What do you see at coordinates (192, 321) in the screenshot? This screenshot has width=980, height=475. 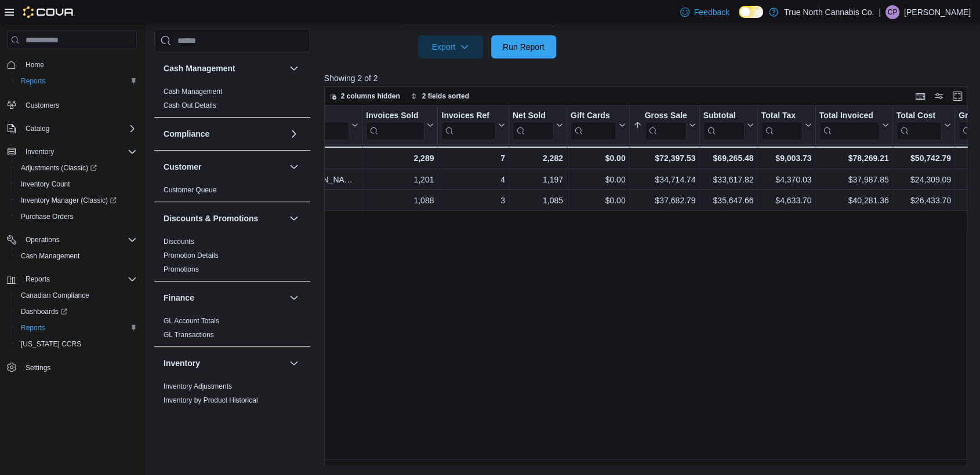 I see `a: GL Account Totals` at bounding box center [192, 321].